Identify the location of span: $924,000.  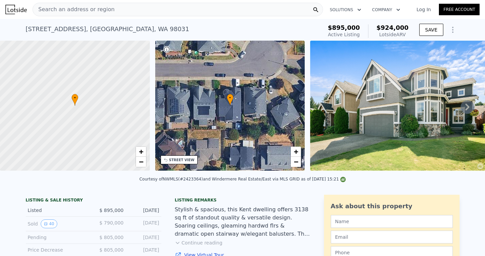
(393, 27).